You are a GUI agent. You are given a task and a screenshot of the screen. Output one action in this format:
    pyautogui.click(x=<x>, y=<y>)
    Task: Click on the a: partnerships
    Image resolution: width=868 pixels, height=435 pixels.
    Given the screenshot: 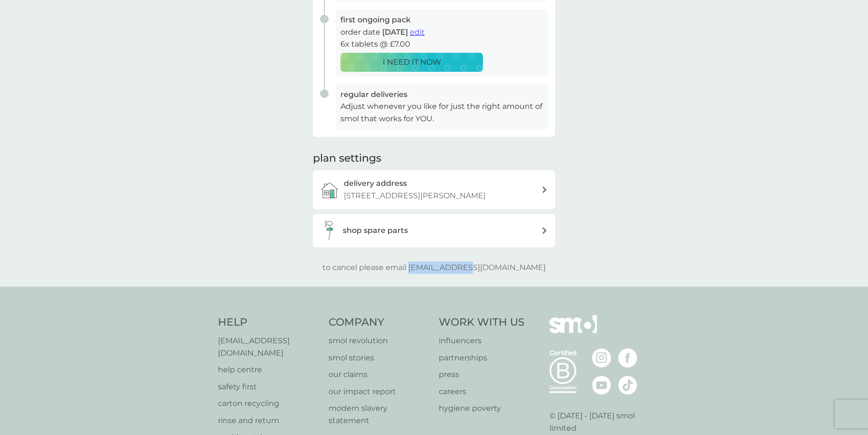 What is the action you would take?
    pyautogui.click(x=482, y=358)
    